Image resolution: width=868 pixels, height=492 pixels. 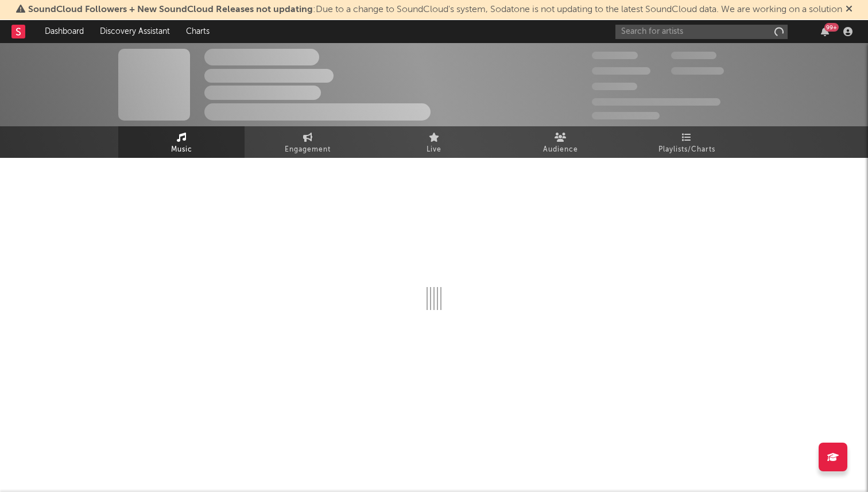 I want to click on span: Engagement, so click(x=308, y=150).